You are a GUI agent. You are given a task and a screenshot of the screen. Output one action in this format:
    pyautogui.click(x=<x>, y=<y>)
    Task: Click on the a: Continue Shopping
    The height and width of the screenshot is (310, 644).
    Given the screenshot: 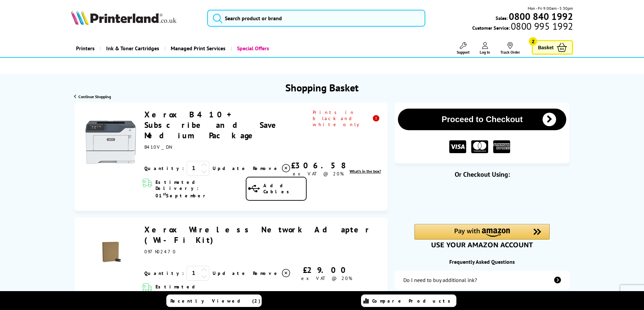 What is the action you would take?
    pyautogui.click(x=92, y=97)
    